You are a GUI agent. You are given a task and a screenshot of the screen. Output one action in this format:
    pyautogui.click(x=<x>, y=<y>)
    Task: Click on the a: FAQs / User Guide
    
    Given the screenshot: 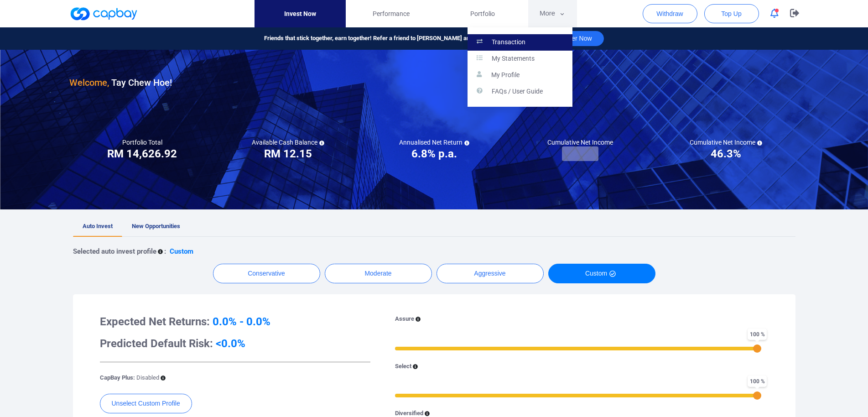 What is the action you would take?
    pyautogui.click(x=520, y=92)
    